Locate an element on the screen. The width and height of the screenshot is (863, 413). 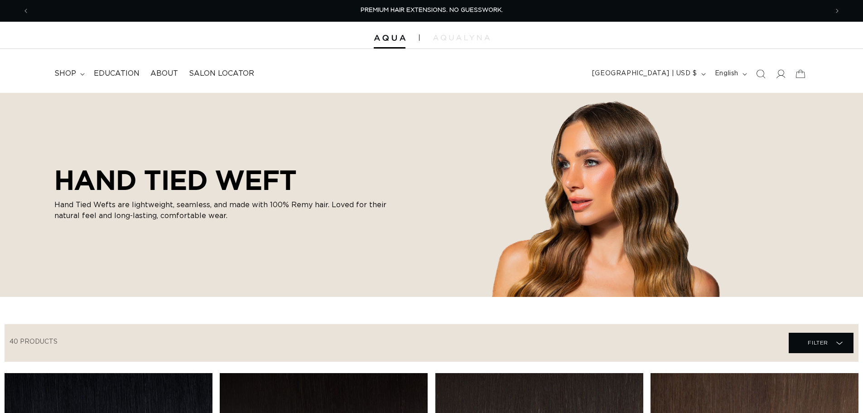
summary: Filter is located at coordinates (821, 342).